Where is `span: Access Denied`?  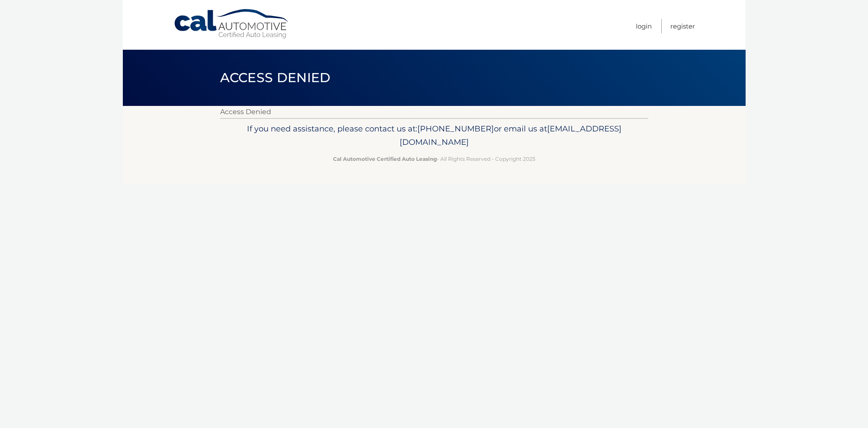 span: Access Denied is located at coordinates (275, 78).